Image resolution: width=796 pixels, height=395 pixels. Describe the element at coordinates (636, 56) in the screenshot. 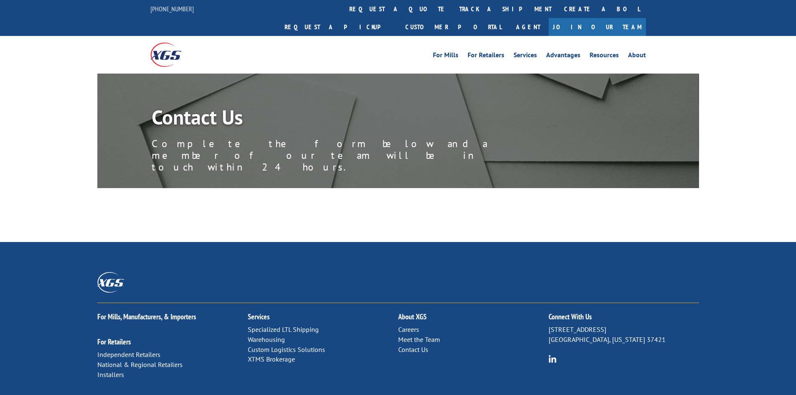

I see `a: About` at that location.